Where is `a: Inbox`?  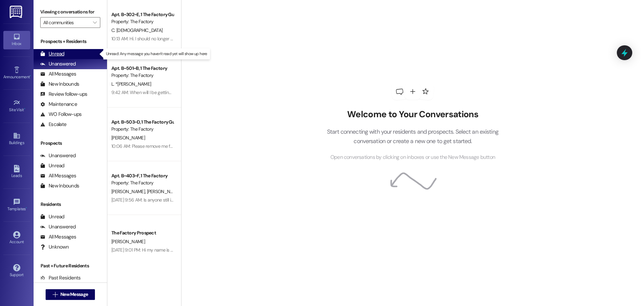
a: Inbox is located at coordinates (17, 40).